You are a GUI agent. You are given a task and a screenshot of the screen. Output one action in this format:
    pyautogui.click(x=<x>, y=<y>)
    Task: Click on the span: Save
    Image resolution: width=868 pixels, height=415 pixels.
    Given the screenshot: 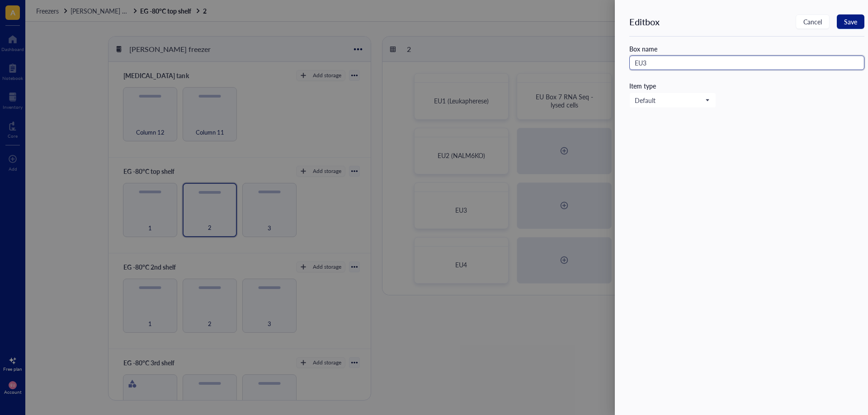 What is the action you would take?
    pyautogui.click(x=850, y=22)
    